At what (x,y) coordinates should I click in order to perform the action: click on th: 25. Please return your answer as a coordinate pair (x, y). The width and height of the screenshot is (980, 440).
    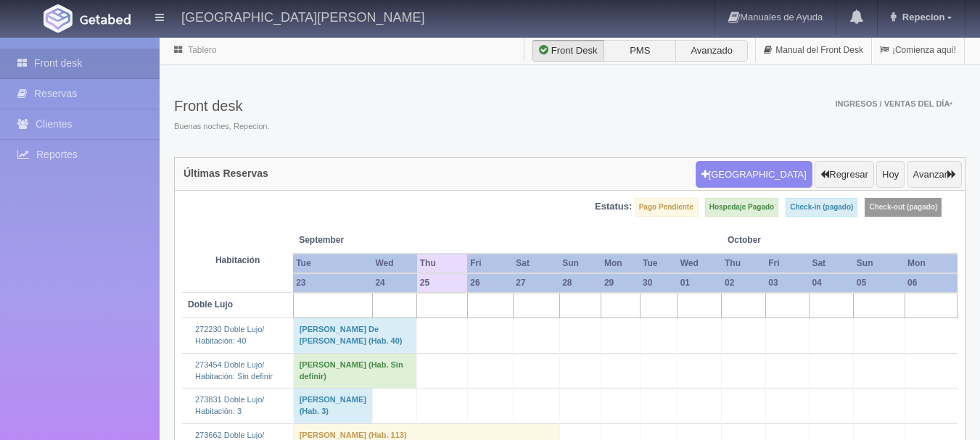
    Looking at the image, I should click on (443, 282).